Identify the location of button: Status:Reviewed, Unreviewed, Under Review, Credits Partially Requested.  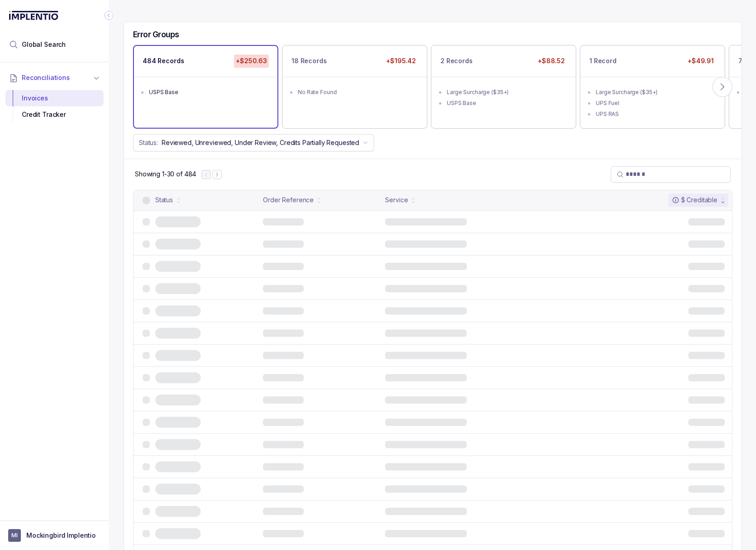
(254, 143).